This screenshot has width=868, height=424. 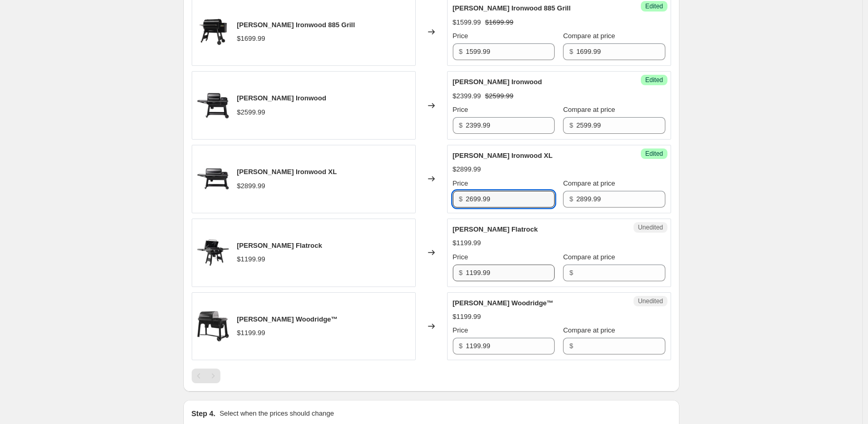 What do you see at coordinates (213, 252) in the screenshot?
I see `img: 1DFL42LLAC_Griddle_3-4Angle2_LidopenShelvesup_9353_80x.jpg` at bounding box center [213, 252].